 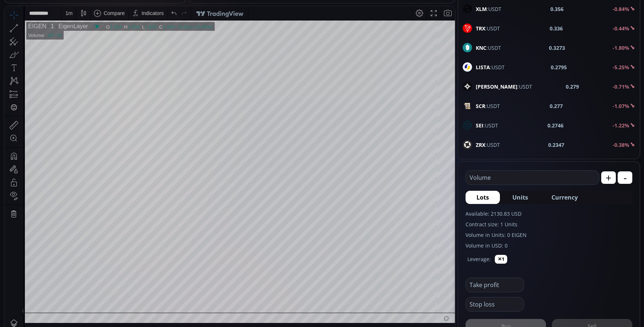 I want to click on div: 1, so click(x=46, y=20).